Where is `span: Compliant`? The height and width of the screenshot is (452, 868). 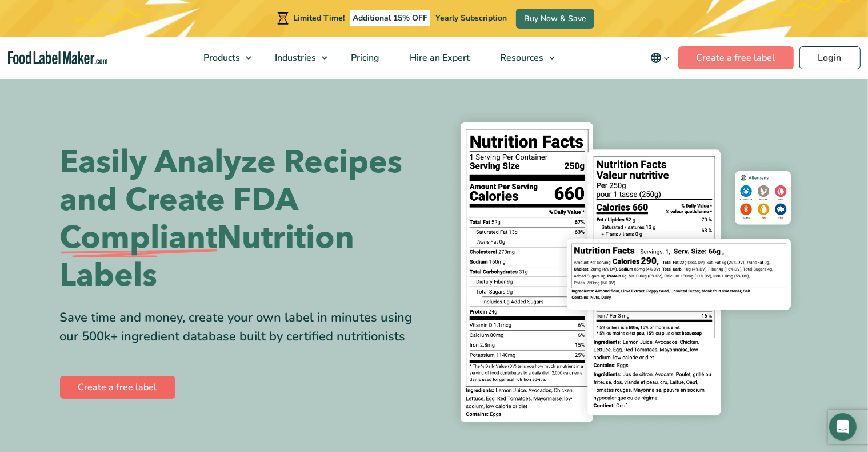 span: Compliant is located at coordinates (139, 238).